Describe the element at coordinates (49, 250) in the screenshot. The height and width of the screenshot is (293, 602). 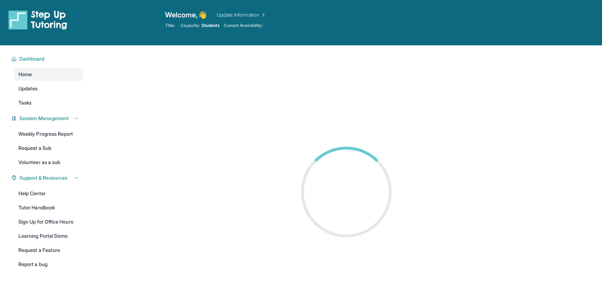
I see `a: Request a Feature` at that location.